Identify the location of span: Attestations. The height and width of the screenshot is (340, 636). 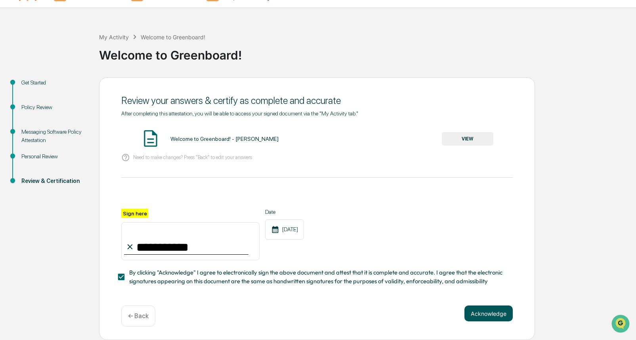
(82, 104).